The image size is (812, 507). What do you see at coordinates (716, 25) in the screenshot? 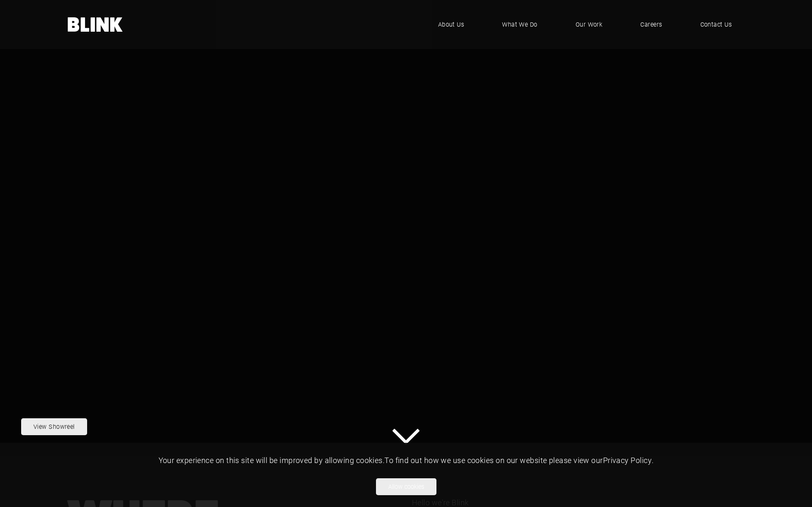
I see `span: Contact Us` at bounding box center [716, 25].